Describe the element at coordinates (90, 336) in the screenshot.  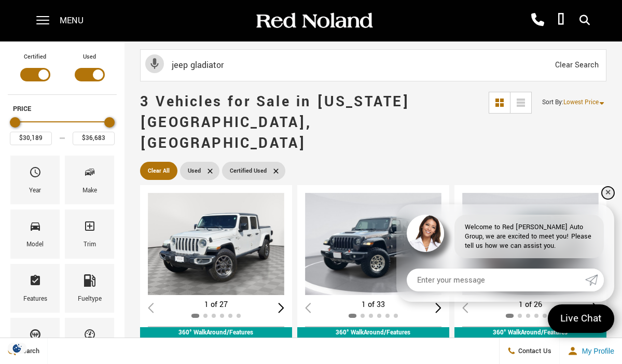
I see `span: Mileage` at that location.